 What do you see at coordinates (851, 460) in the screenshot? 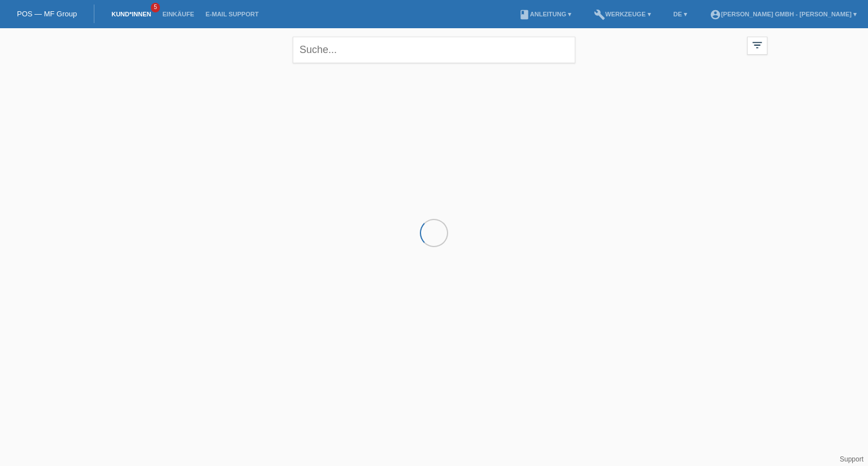
I see `a: Support` at bounding box center [851, 460].